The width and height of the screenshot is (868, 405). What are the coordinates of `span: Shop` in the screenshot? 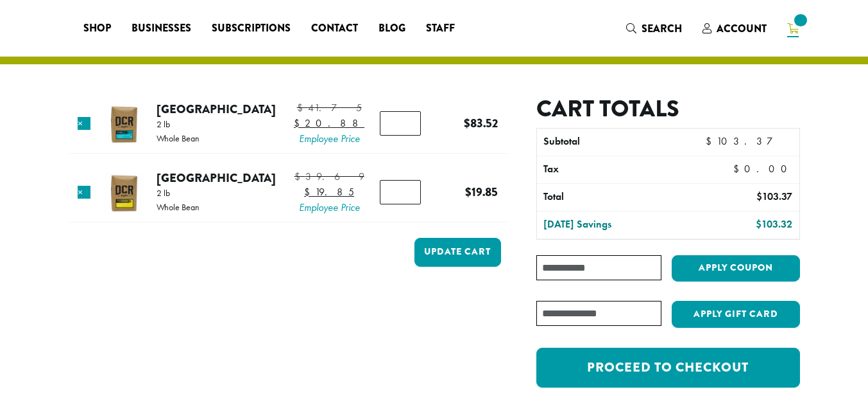 It's located at (97, 28).